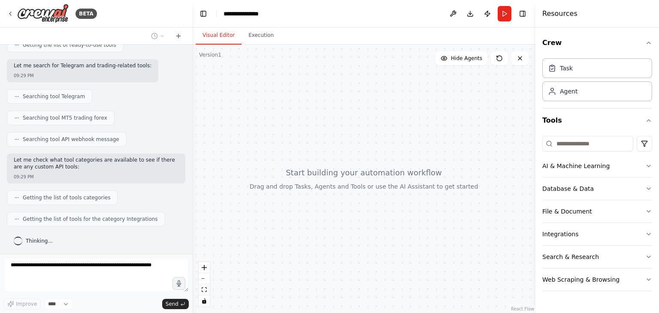 The height and width of the screenshot is (313, 659). I want to click on button: Send, so click(175, 304).